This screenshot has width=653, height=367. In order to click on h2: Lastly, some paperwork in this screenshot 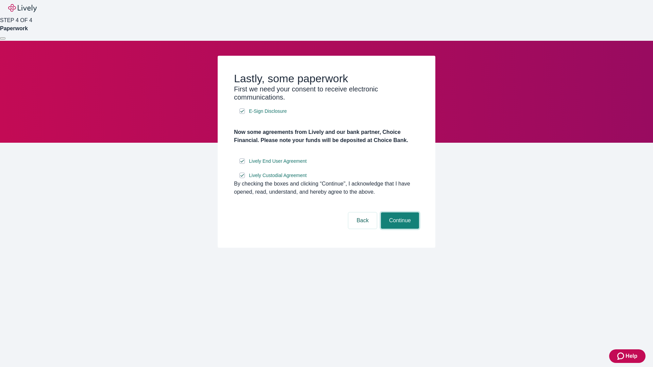, I will do `click(326, 79)`.